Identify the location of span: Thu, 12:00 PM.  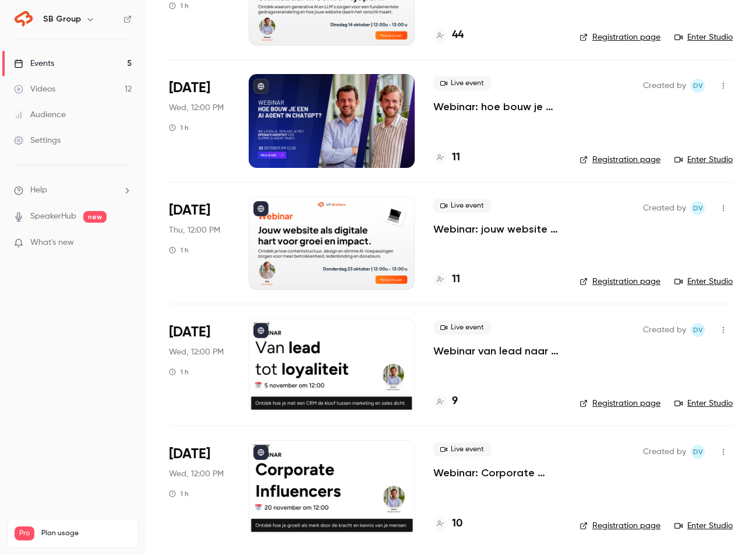
(194, 230).